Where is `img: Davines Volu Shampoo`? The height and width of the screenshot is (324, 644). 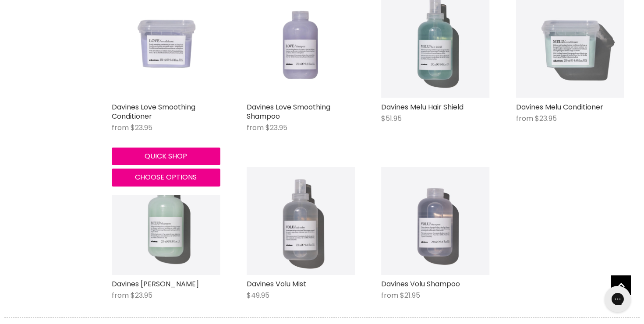 img: Davines Volu Shampoo is located at coordinates (435, 221).